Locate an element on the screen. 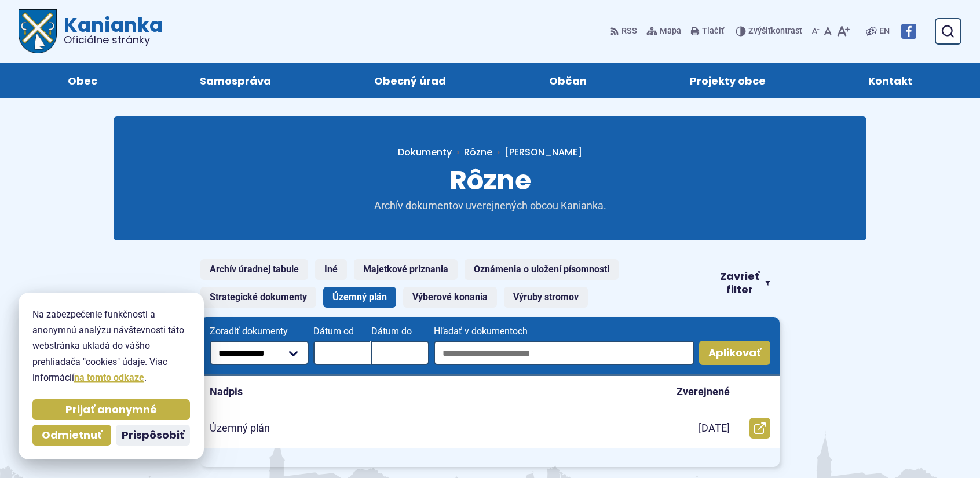 The image size is (980, 478). span: Občan is located at coordinates (568, 80).